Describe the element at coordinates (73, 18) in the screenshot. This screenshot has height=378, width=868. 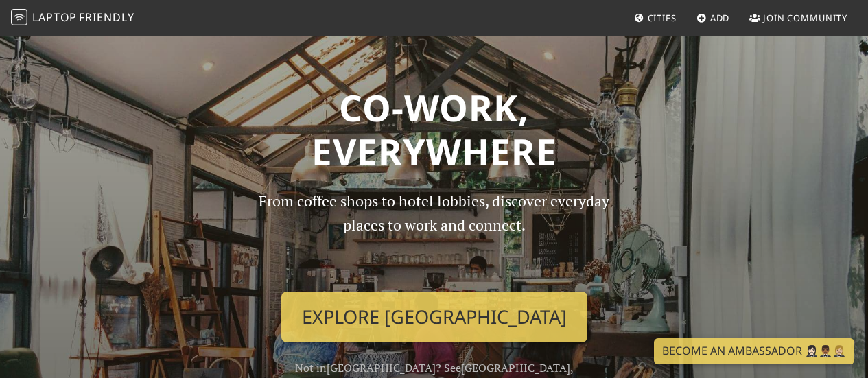
I see `a: LaptopFriendly LaptopFriendly` at that location.